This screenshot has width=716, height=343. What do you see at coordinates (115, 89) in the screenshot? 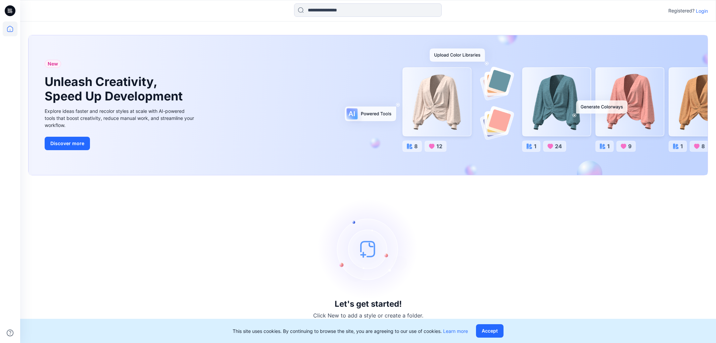
I see `h1: Unleash Creativity, Speed Up Development` at bounding box center [115, 89].